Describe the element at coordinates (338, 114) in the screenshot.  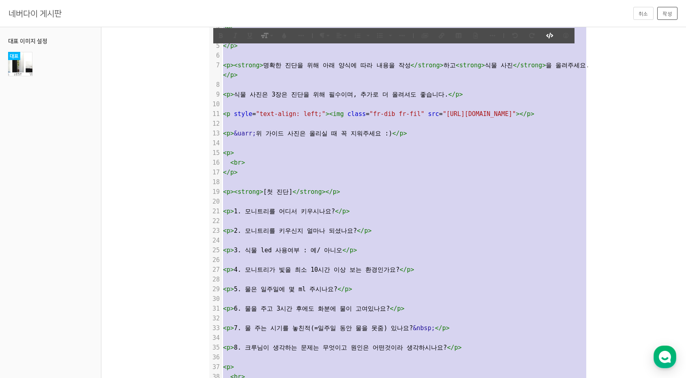
I see `span: img` at that location.